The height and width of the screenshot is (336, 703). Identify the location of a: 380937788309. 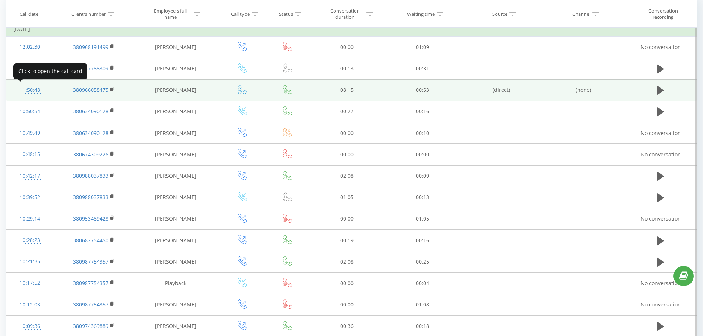
(91, 68).